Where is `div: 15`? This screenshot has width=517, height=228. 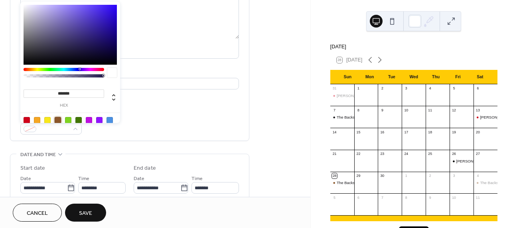
div: 15 is located at coordinates (358, 132).